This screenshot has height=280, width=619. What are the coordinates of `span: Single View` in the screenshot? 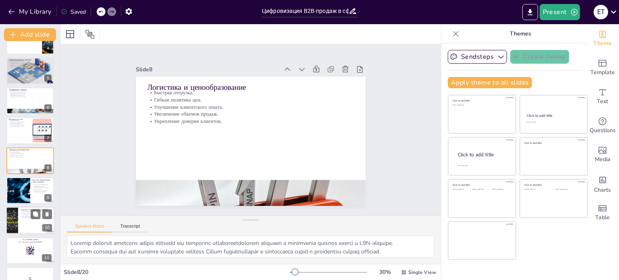 It's located at (422, 272).